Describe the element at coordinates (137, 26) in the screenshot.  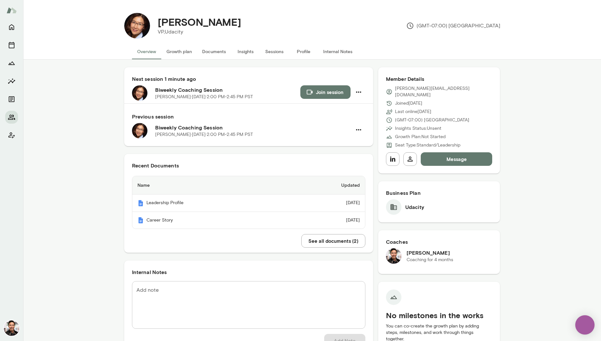
I see `img: Vicky Xiao` at that location.